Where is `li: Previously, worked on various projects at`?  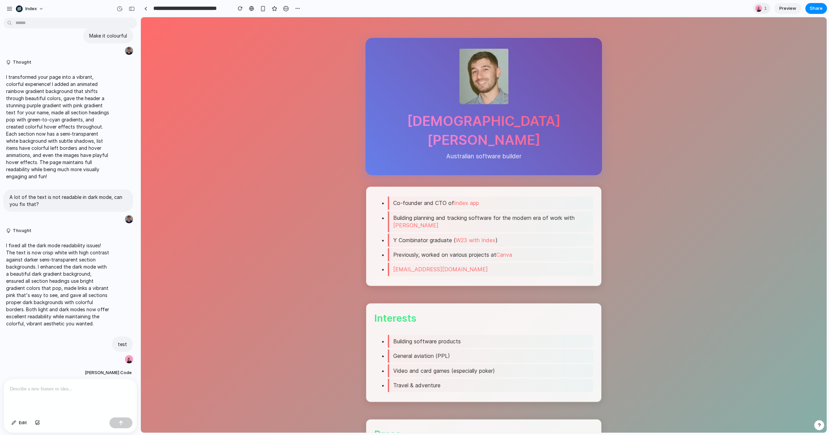
li: Previously, worked on various projects at is located at coordinates (350, 237).